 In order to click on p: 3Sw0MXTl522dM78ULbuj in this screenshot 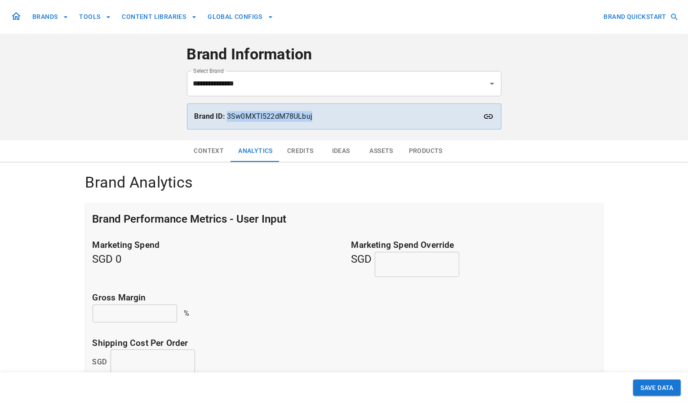, I will do `click(344, 116)`.